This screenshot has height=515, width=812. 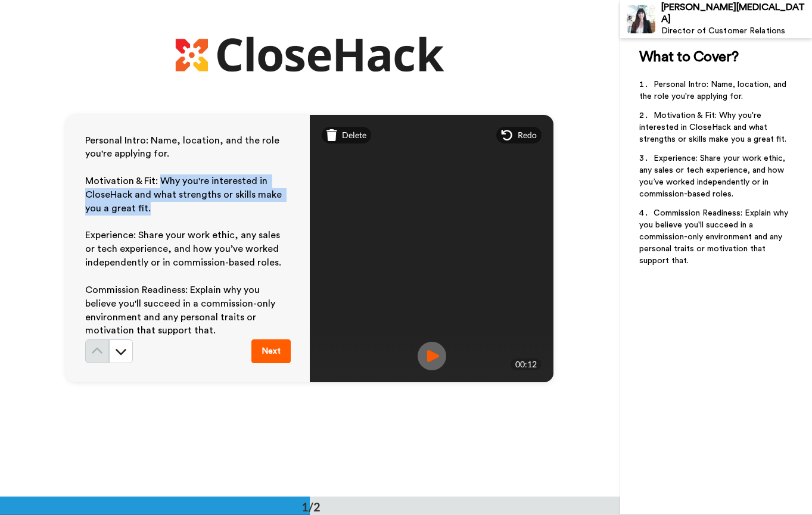 I want to click on span: Delete, so click(x=354, y=135).